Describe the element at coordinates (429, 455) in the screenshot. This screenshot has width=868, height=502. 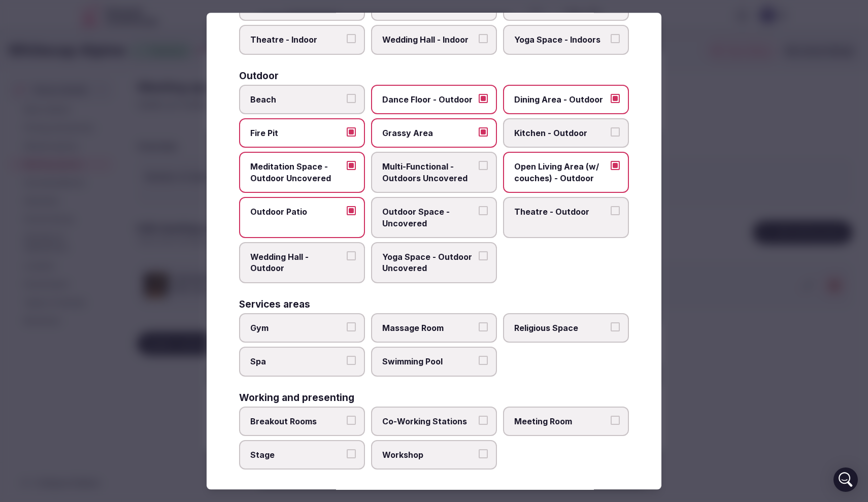
I see `span: Workshop` at that location.